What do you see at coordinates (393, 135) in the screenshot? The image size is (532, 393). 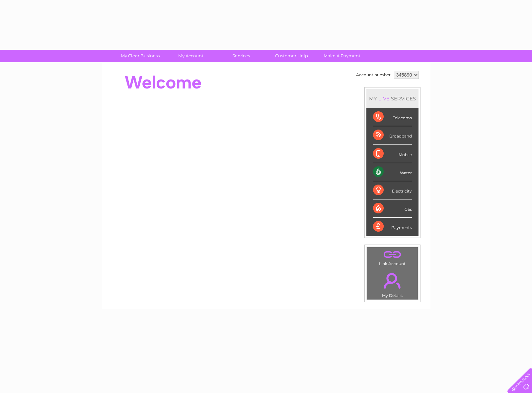 I see `div: Broadband` at bounding box center [393, 135].